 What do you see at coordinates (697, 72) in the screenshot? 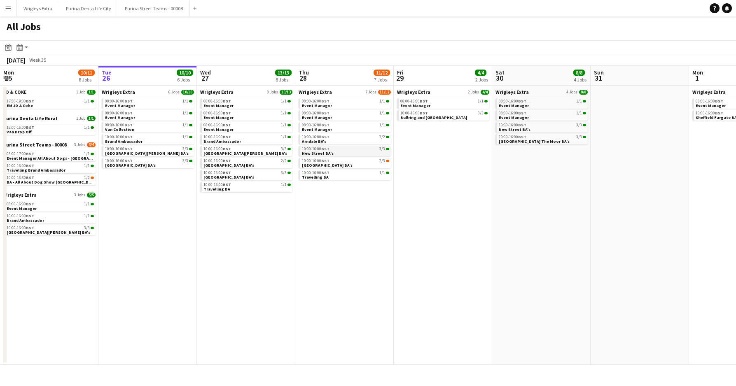
I see `span: Mon` at bounding box center [697, 72].